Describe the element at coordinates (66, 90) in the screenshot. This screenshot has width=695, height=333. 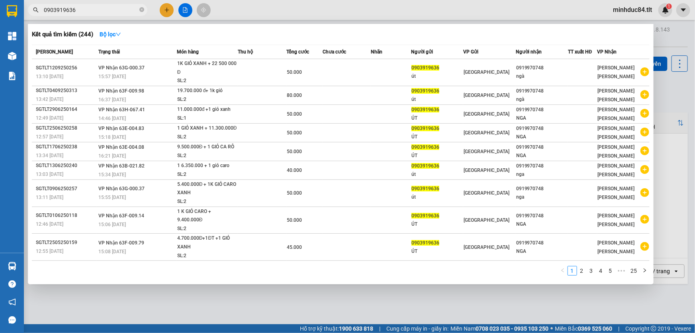
I see `div: SGTLT0409250313` at that location.